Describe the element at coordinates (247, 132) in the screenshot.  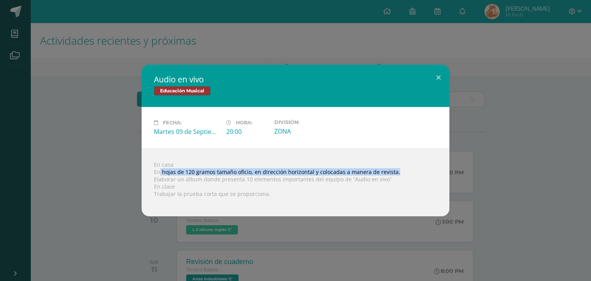
I see `div: 20:00` at that location.